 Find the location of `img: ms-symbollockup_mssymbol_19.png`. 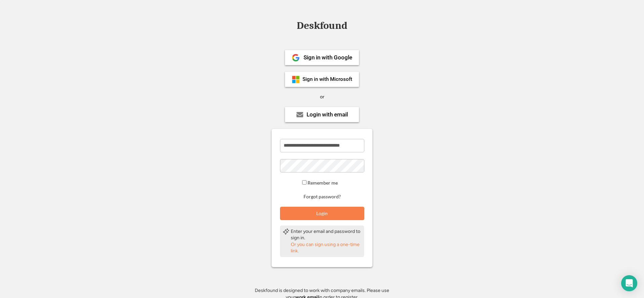

img: ms-symbollockup_mssymbol_19.png is located at coordinates (296, 80).